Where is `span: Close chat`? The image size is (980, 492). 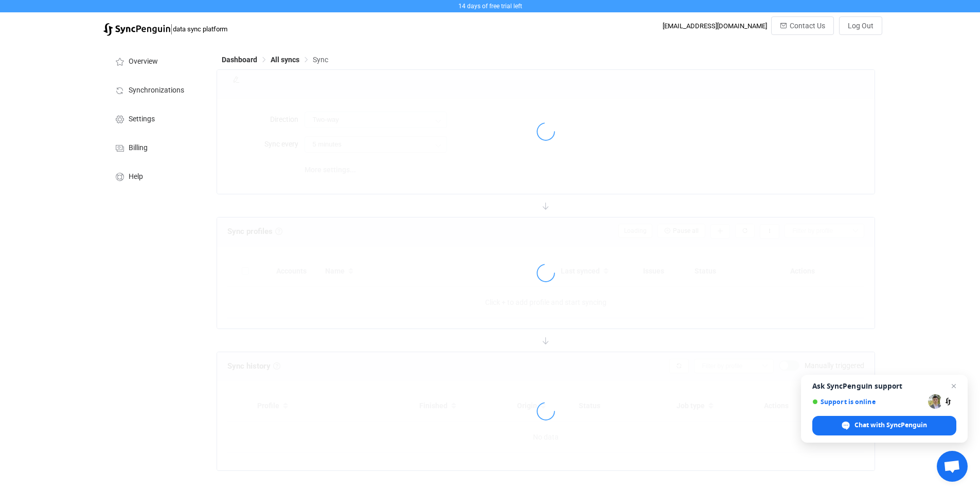 span: Close chat is located at coordinates (954, 386).